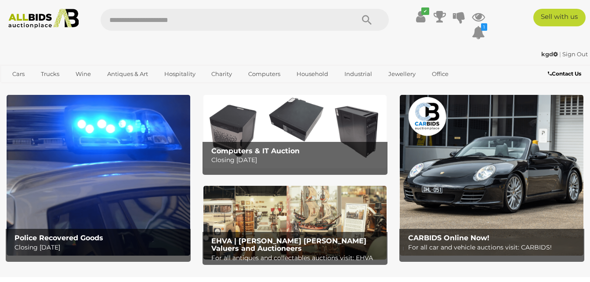 The image size is (590, 282). What do you see at coordinates (264, 74) in the screenshot?
I see `a: Computers` at bounding box center [264, 74].